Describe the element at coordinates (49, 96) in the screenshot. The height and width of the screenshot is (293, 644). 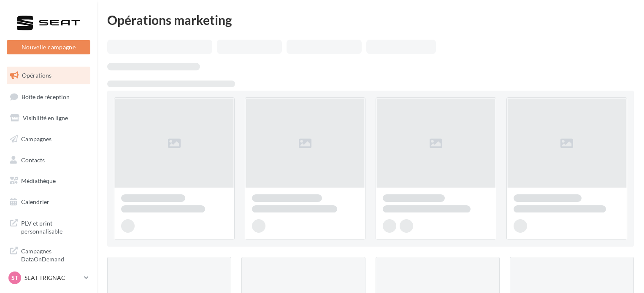
I see `a: Boîte de réception` at that location.